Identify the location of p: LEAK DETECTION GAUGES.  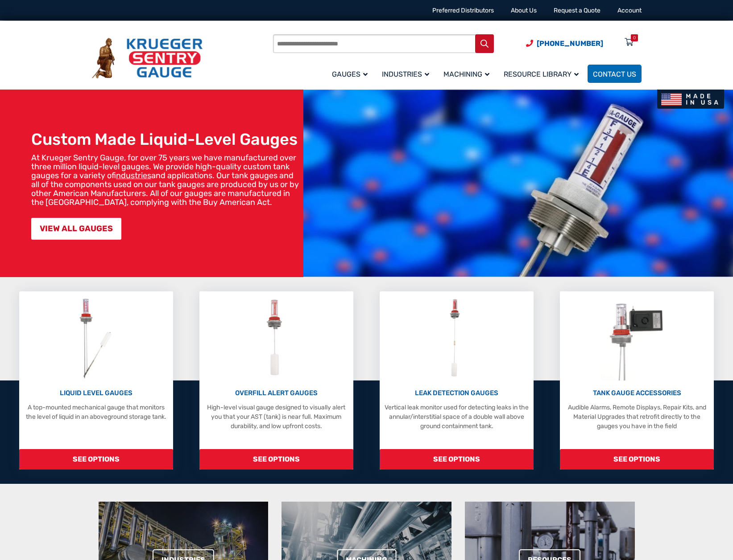
(456, 393).